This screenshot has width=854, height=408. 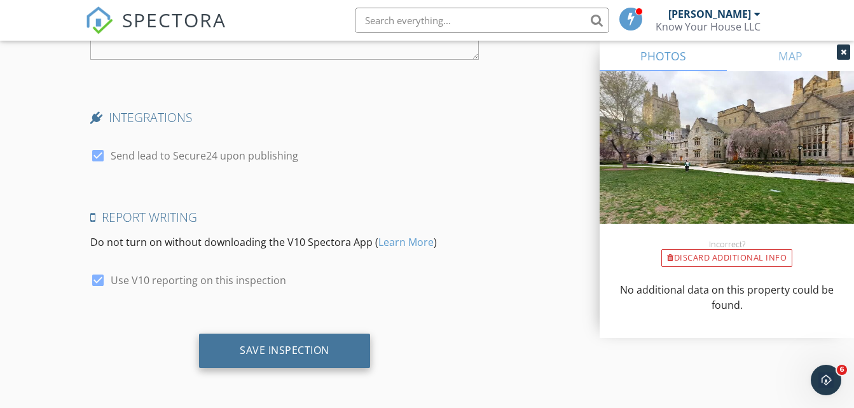 I want to click on label: Use V10 reporting on this inspection, so click(x=198, y=280).